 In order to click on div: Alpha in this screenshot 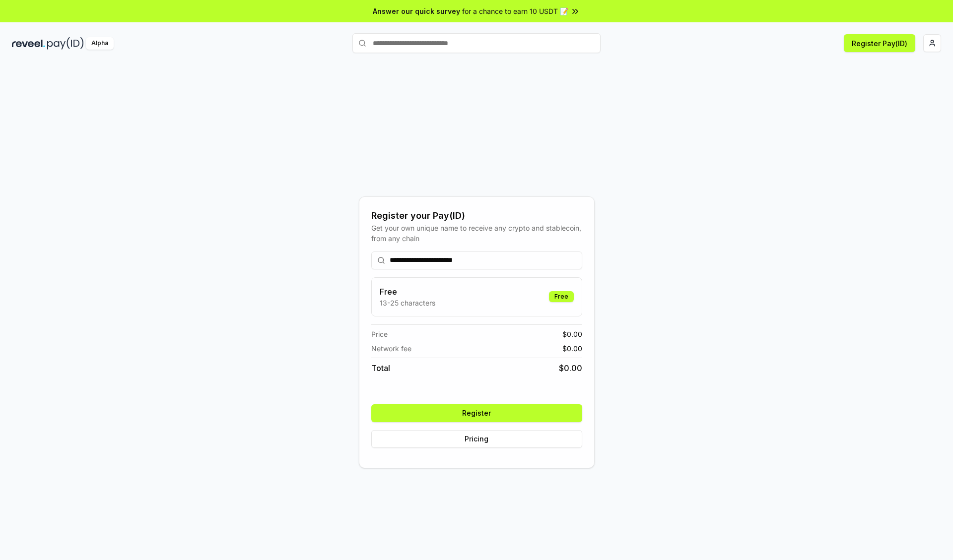, I will do `click(100, 43)`.